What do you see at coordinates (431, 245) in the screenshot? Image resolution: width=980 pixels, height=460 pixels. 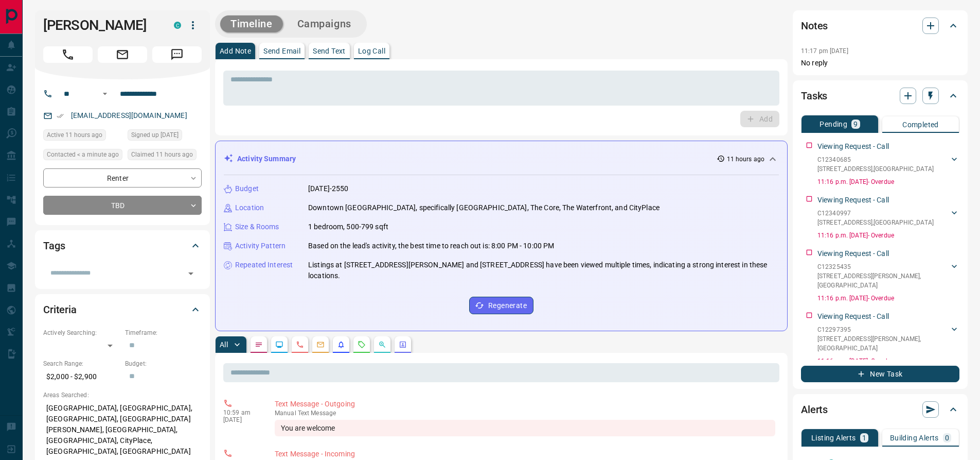 I see `p: Based on the lead's activity, the best time to reach out is: 8:00 PM - 10:00 PM` at bounding box center [431, 245].